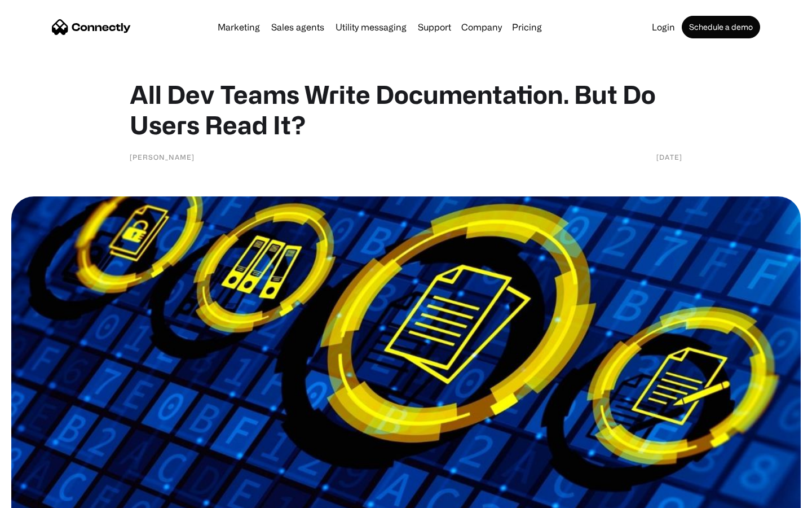 The height and width of the screenshot is (508, 812). What do you see at coordinates (238, 27) in the screenshot?
I see `a: Marketing` at bounding box center [238, 27].